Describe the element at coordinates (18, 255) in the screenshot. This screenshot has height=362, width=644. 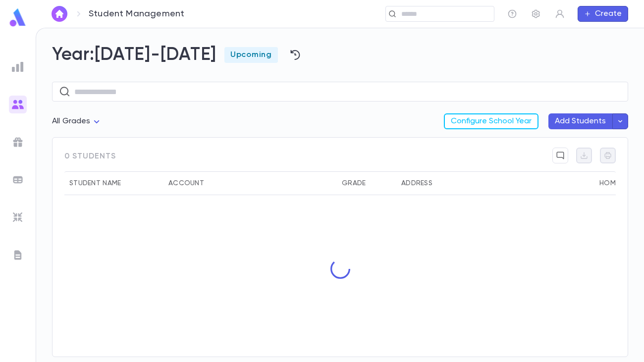
I see `img: letters_grey.7941b92b52307dd3b8a917253454ce1c.svg` at that location.